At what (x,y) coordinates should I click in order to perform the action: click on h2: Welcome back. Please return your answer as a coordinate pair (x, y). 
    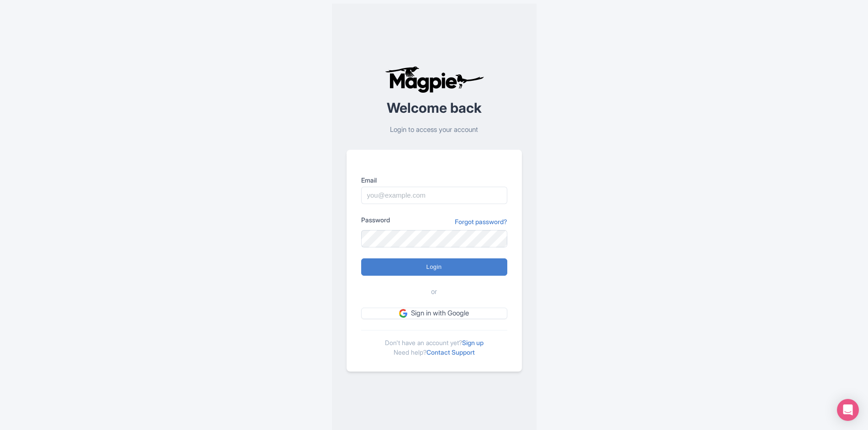
    Looking at the image, I should click on (434, 108).